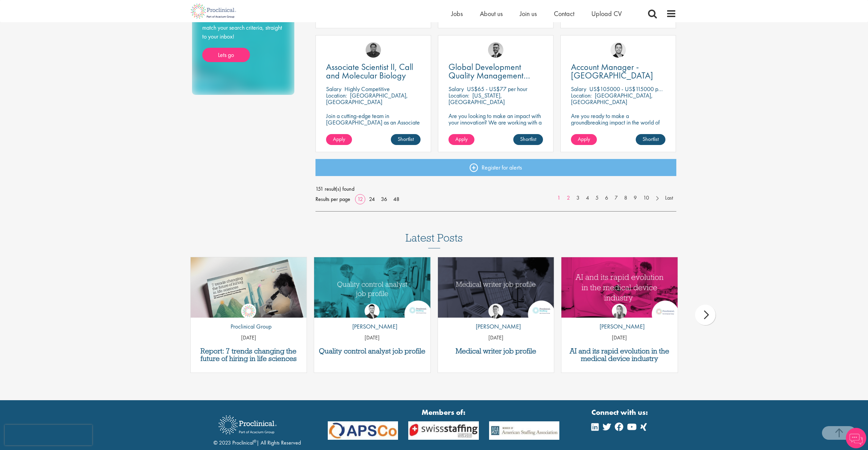 The height and width of the screenshot is (450, 868). Describe the element at coordinates (457, 14) in the screenshot. I see `a: Jobs` at that location.